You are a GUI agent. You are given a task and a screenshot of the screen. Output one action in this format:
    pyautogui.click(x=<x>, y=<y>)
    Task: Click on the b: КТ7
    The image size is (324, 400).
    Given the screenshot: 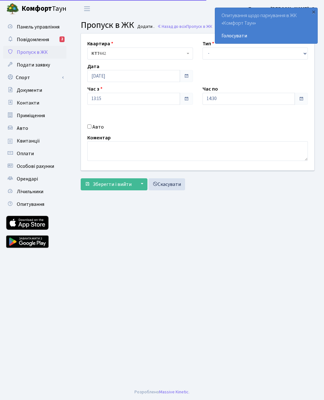 What is the action you would take?
    pyautogui.click(x=95, y=54)
    